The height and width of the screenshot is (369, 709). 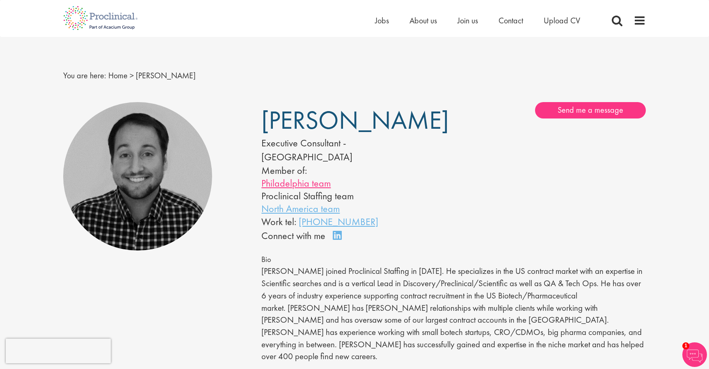 What do you see at coordinates (562, 21) in the screenshot?
I see `a: Upload CV` at bounding box center [562, 21].